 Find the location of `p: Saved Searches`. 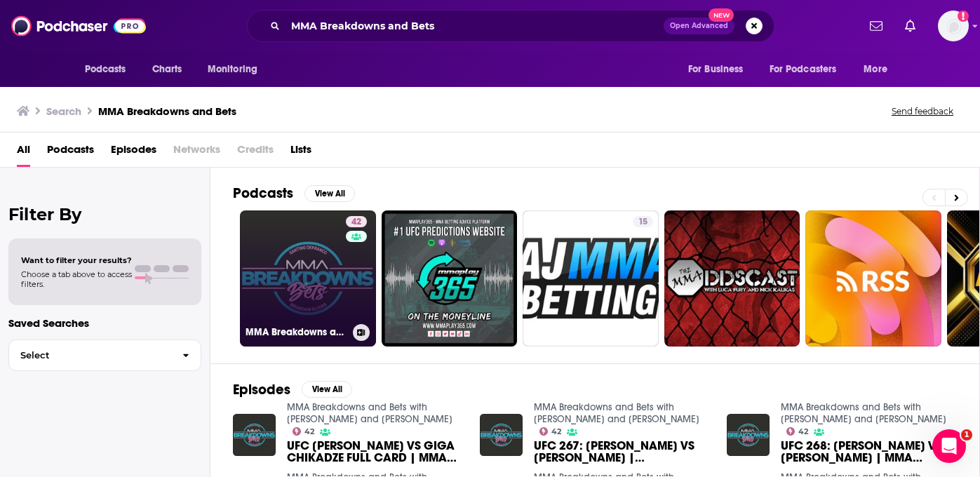

p: Saved Searches is located at coordinates (104, 323).